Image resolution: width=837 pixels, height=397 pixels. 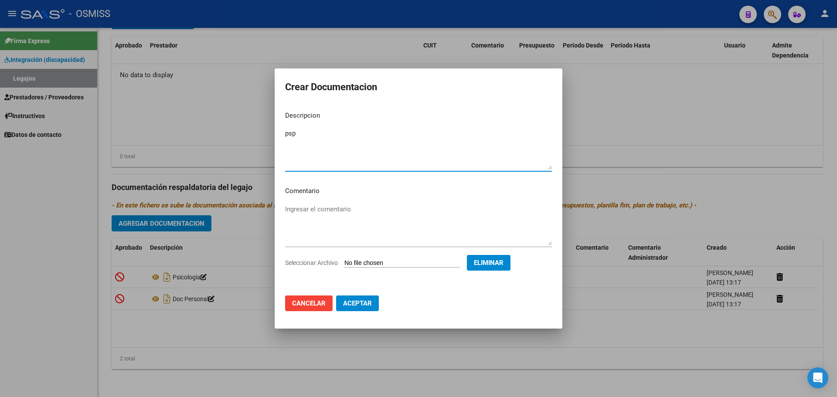 I want to click on h2: Crear Documentacion, so click(x=419, y=87).